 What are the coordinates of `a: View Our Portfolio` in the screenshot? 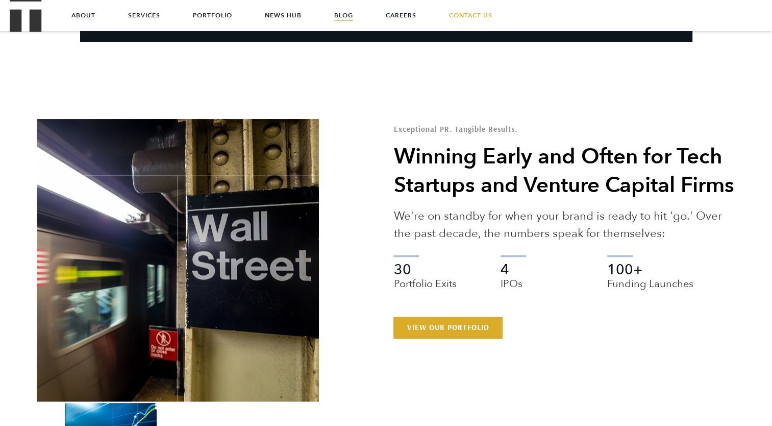 It's located at (448, 327).